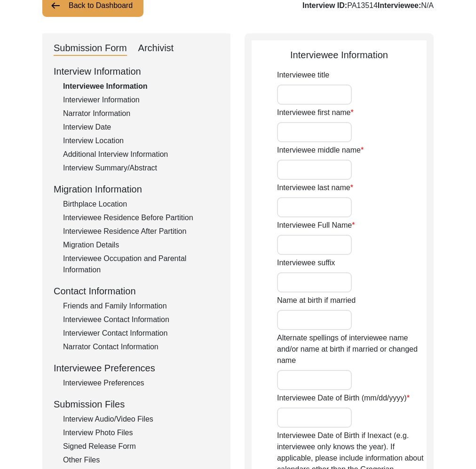 Image resolution: width=476 pixels, height=469 pixels. What do you see at coordinates (305, 263) in the screenshot?
I see `label: Interviewee suffix` at bounding box center [305, 263].